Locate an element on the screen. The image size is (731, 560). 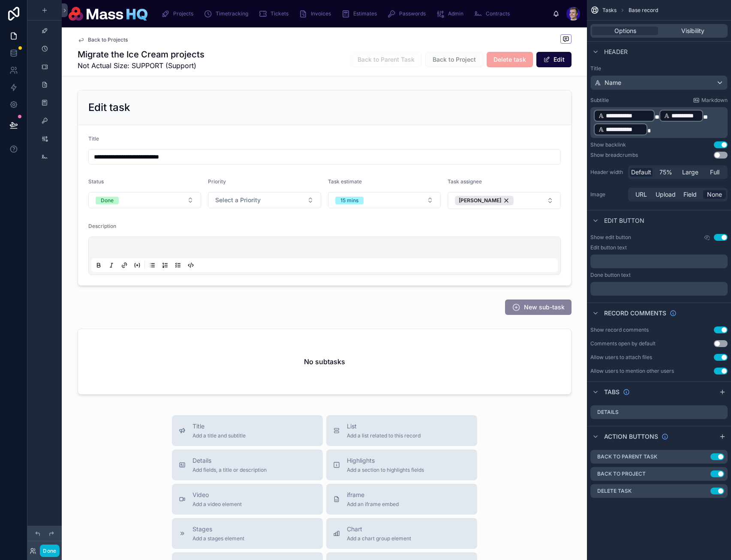
label: Image is located at coordinates (607, 194).